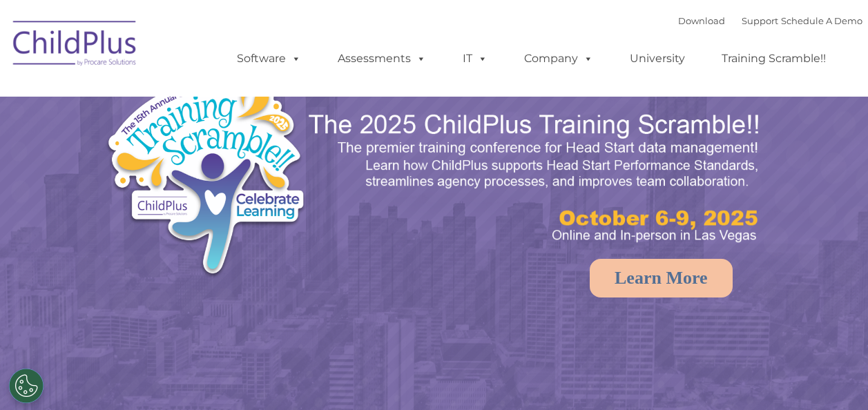 Image resolution: width=868 pixels, height=410 pixels. Describe the element at coordinates (26, 385) in the screenshot. I see `button: Cookies Settings` at that location.